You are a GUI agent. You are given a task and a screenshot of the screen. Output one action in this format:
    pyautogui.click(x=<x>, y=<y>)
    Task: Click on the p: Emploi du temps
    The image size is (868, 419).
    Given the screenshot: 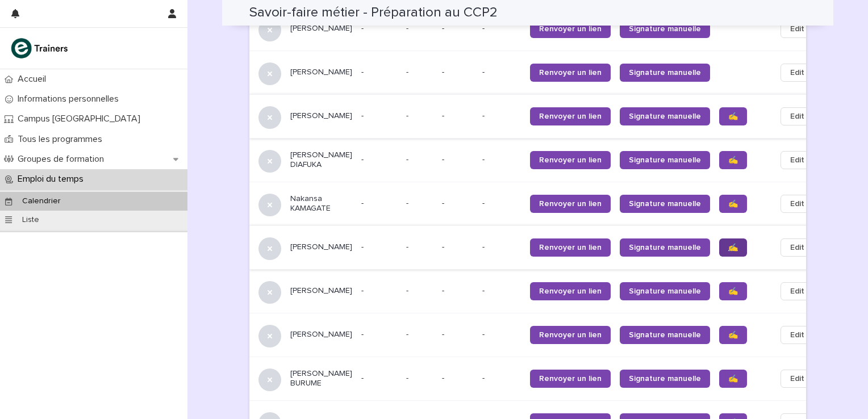 What is the action you would take?
    pyautogui.click(x=53, y=179)
    